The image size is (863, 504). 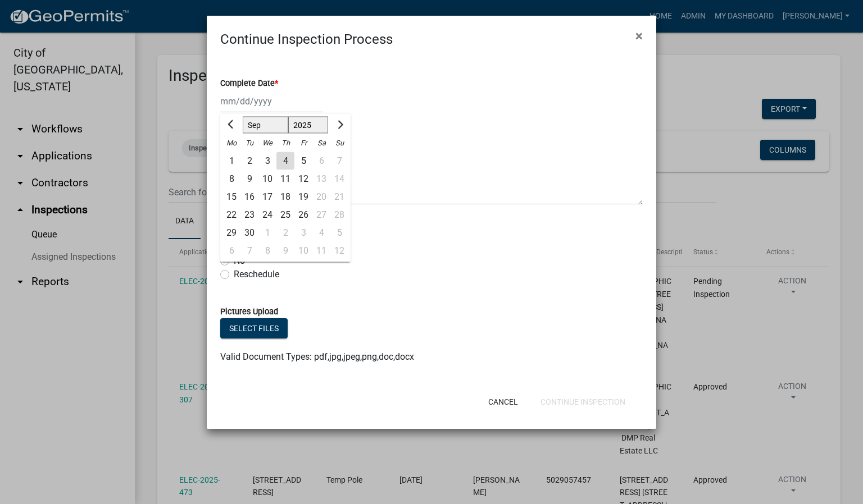 I want to click on div: 11, so click(x=286, y=179).